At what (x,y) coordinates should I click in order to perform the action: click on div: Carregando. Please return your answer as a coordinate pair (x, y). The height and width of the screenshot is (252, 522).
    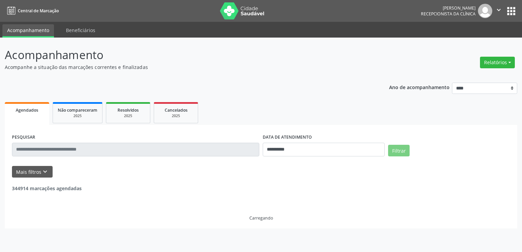
    Looking at the image, I should click on (261, 218).